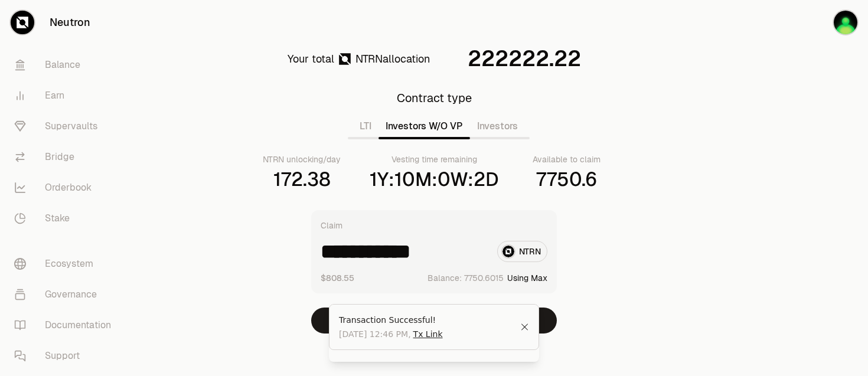 The height and width of the screenshot is (376, 868). I want to click on span: Balance:, so click(445, 278).